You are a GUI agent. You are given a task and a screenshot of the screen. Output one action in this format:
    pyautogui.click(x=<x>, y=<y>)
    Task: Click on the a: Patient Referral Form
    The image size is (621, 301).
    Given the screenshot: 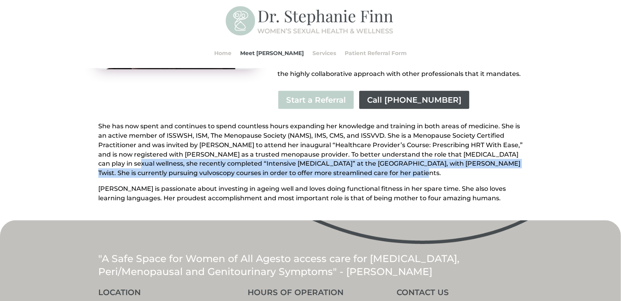 What is the action you would take?
    pyautogui.click(x=376, y=53)
    